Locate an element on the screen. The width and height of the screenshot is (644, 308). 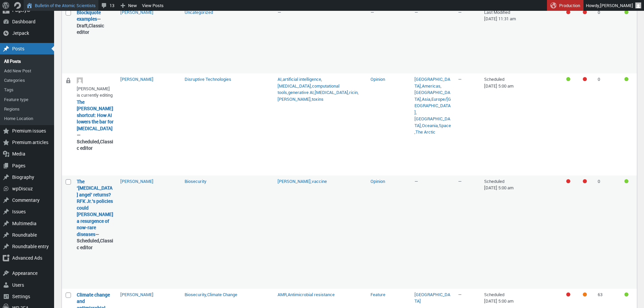
a: ricin is located at coordinates (353, 93).